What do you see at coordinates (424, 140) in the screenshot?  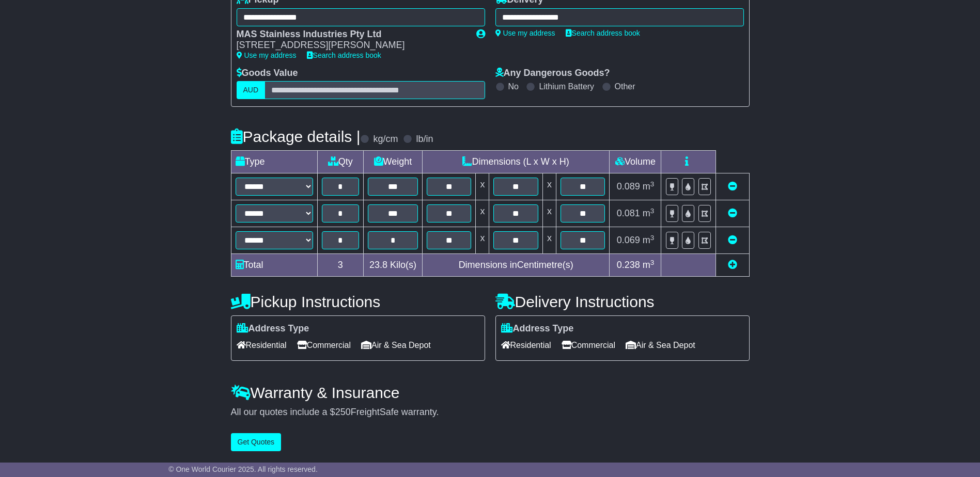 I see `label: lb/in` at bounding box center [424, 140].